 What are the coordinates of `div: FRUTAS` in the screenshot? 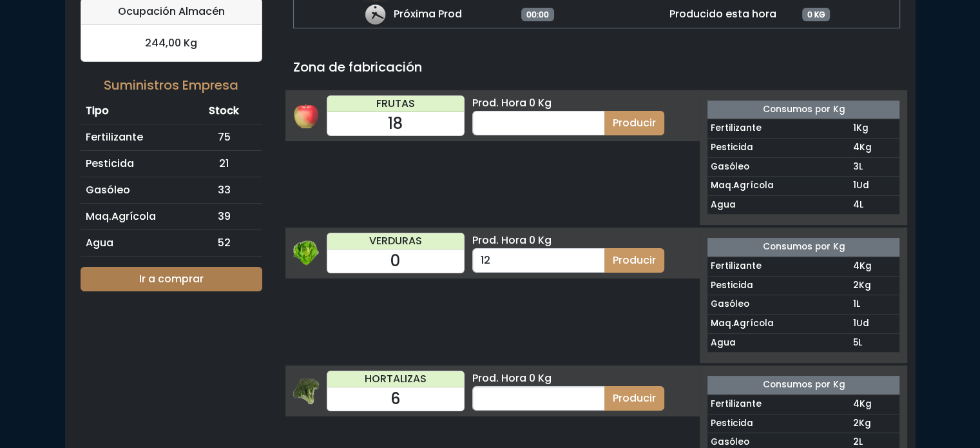 It's located at (396, 103).